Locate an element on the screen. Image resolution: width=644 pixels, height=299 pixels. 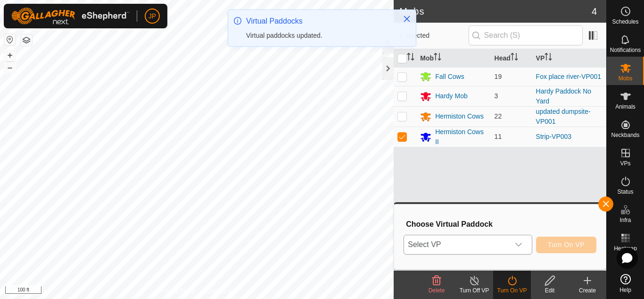
span: 22 is located at coordinates (498, 116).